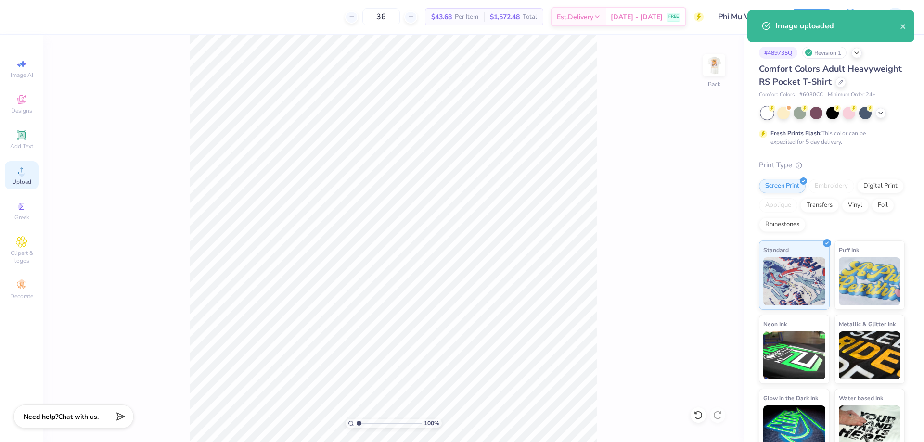 The height and width of the screenshot is (442, 924). I want to click on span: Chat with us., so click(78, 417).